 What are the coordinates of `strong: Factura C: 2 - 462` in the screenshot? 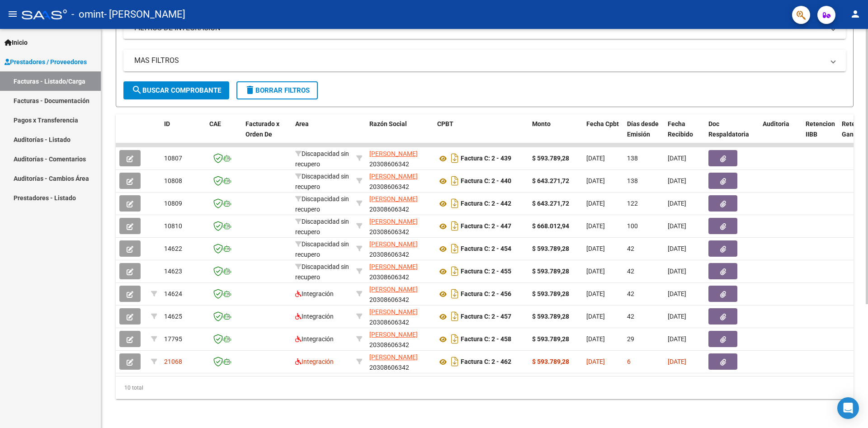 It's located at (486, 362).